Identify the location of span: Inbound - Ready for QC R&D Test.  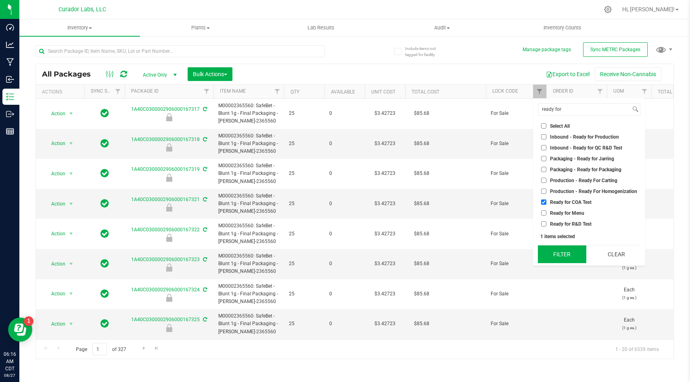
(586, 148).